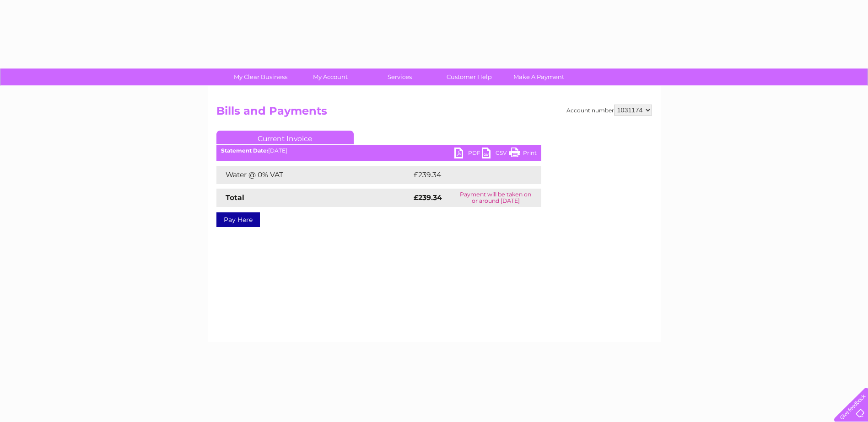 The image size is (868, 422). I want to click on a: Services, so click(399, 77).